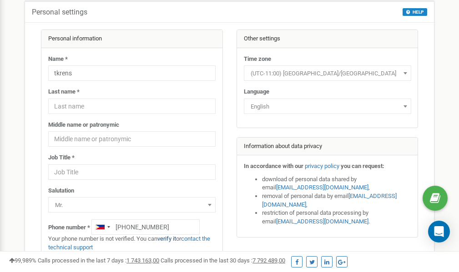 Image resolution: width=459 pixels, height=272 pixels. What do you see at coordinates (439, 232) in the screenshot?
I see `div: Open Intercom Messenger` at bounding box center [439, 232].